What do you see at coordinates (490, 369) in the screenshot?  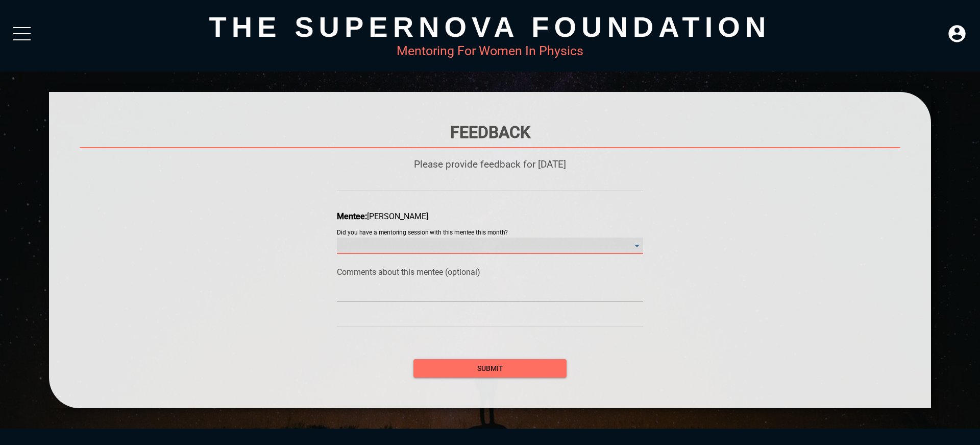 I see `button: submit` at bounding box center [490, 369].